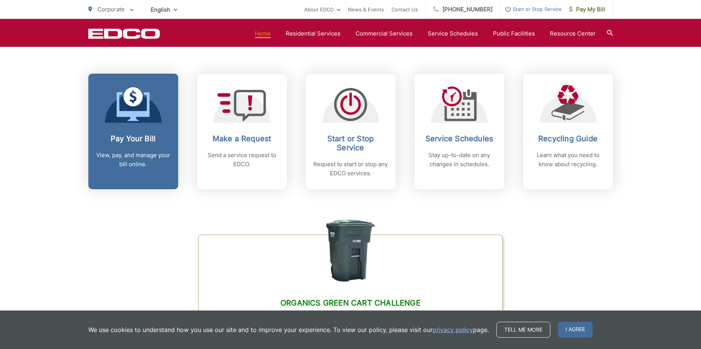 The width and height of the screenshot is (701, 349). I want to click on a: Commercial Services, so click(384, 34).